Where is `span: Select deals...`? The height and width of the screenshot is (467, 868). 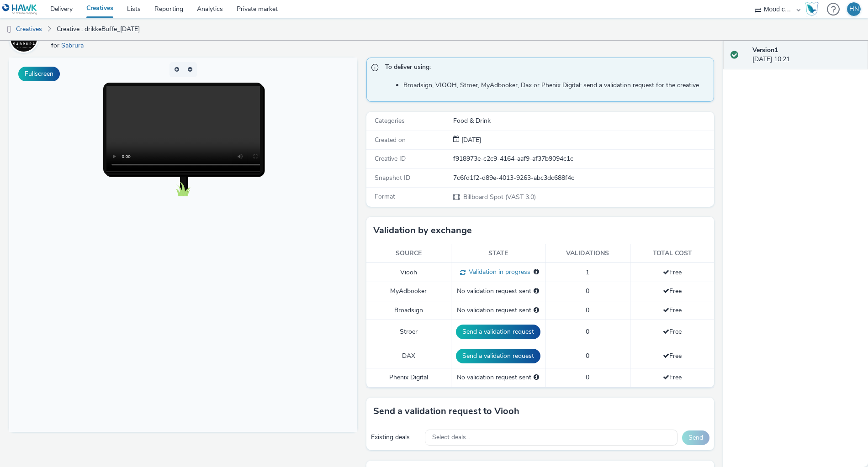
span: Select deals... is located at coordinates (451, 438).